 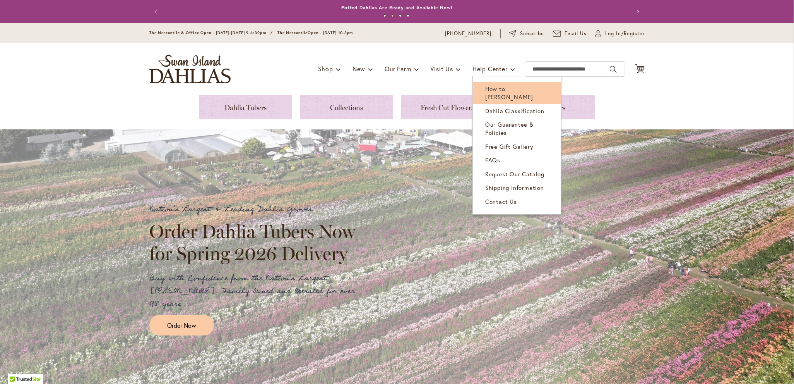 What do you see at coordinates (326, 69) in the screenshot?
I see `span: Shop` at bounding box center [326, 69].